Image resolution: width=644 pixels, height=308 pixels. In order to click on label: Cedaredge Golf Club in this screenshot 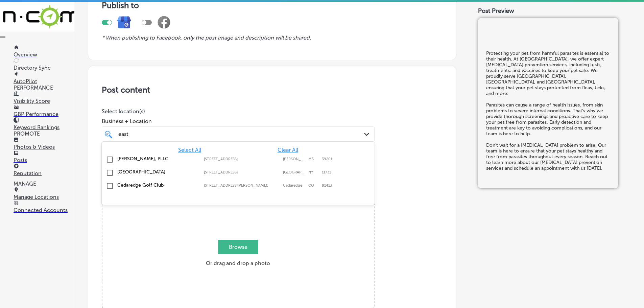, I will do `click(157, 185)`.